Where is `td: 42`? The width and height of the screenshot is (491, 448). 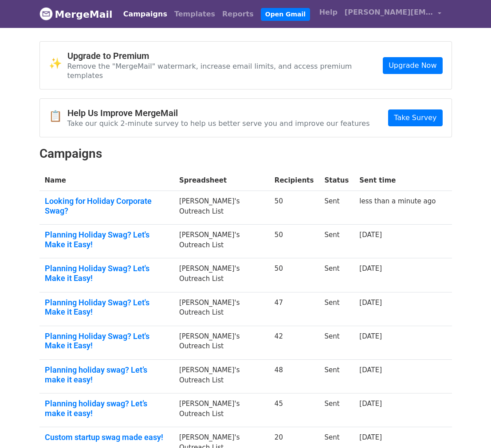
td: 42 is located at coordinates (294, 343).